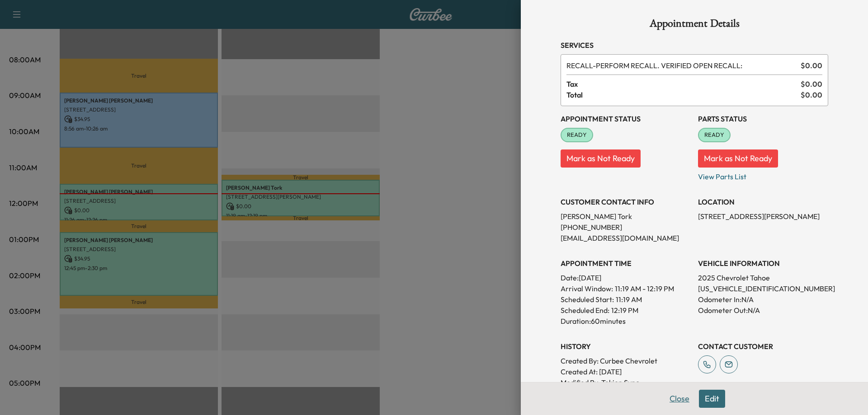 Image resolution: width=868 pixels, height=415 pixels. I want to click on h3: History, so click(626, 346).